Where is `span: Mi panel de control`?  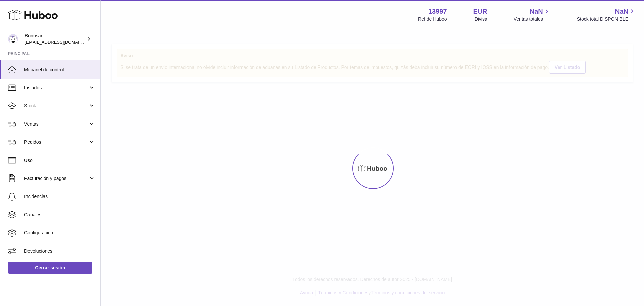
span: Mi panel de control is located at coordinates (60, 69).